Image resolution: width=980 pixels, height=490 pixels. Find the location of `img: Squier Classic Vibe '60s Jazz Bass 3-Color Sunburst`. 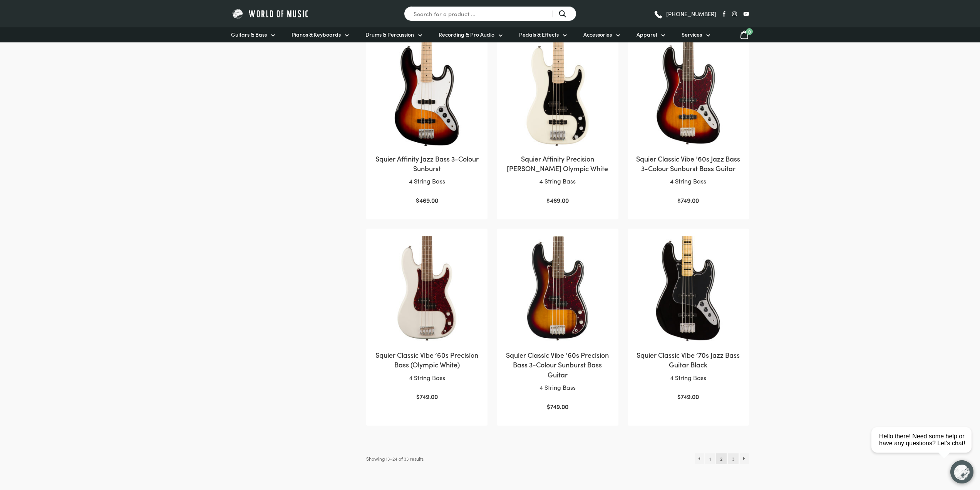

img: Squier Classic Vibe '60s Jazz Bass 3-Color Sunburst is located at coordinates (689, 93).